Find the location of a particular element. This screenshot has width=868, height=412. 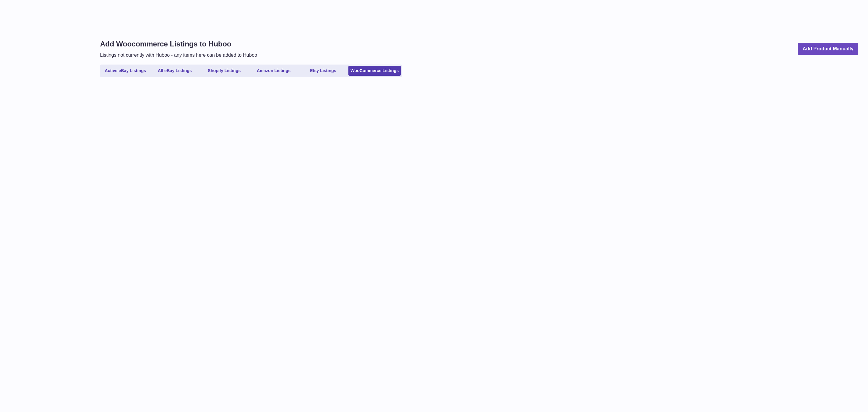

a: Active eBay Listings is located at coordinates (125, 71).